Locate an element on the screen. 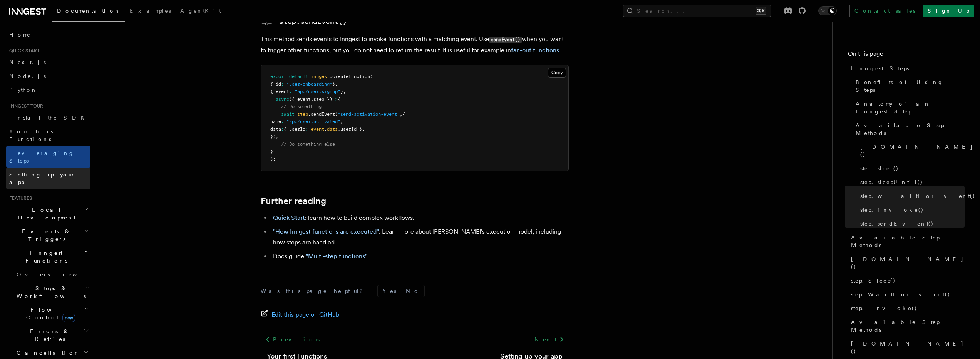 The height and width of the screenshot is (359, 980). span: Local Development is located at coordinates (45, 214).